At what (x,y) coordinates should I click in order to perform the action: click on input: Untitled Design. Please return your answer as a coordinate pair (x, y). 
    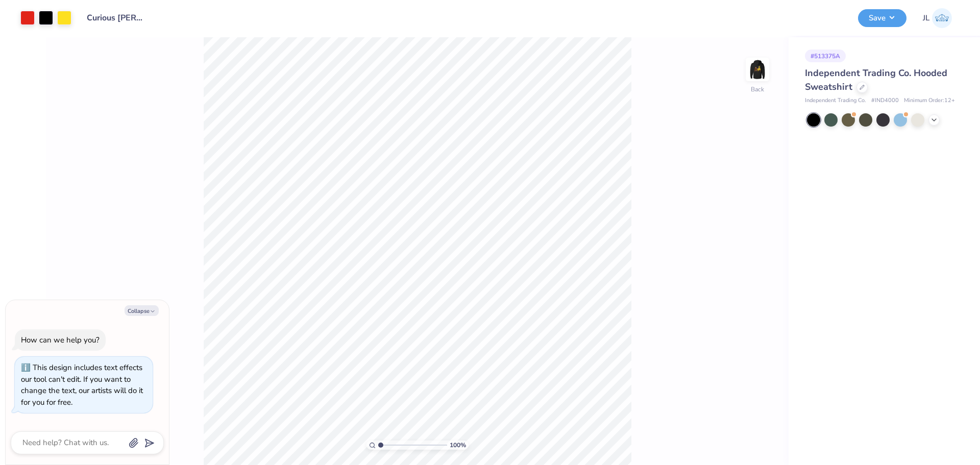
    Looking at the image, I should click on (116, 18).